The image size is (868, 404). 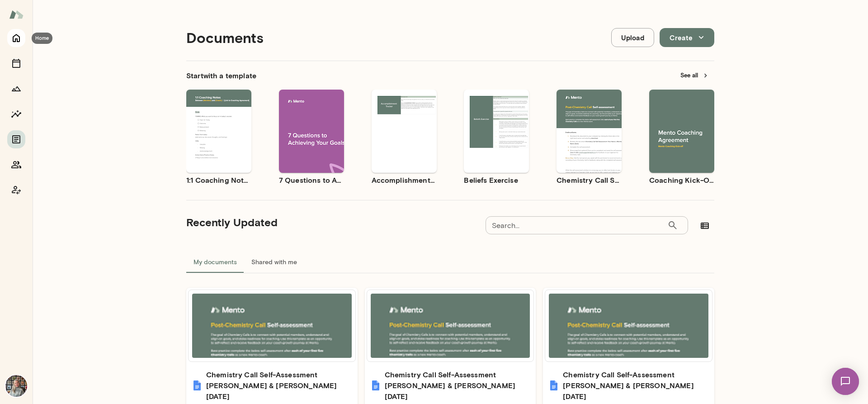 What do you see at coordinates (42, 38) in the screenshot?
I see `div: Home` at bounding box center [42, 38].